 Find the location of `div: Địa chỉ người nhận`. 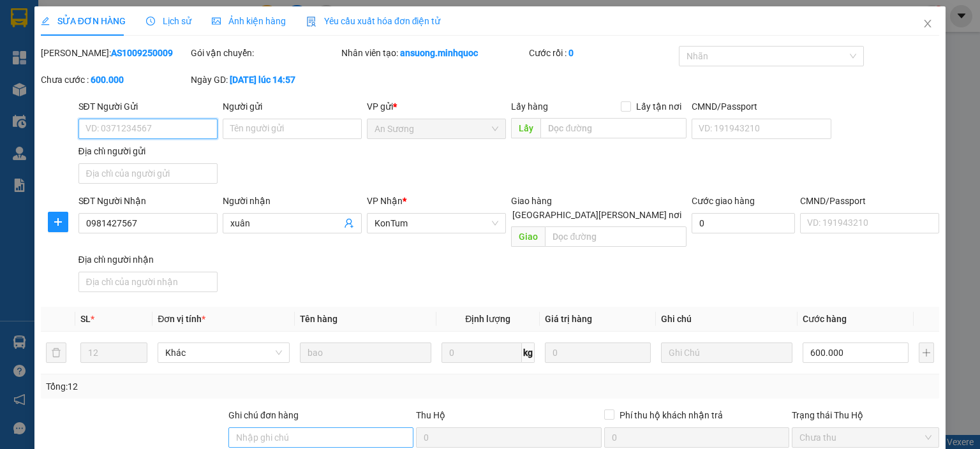

div: Địa chỉ người nhận is located at coordinates (148, 260).